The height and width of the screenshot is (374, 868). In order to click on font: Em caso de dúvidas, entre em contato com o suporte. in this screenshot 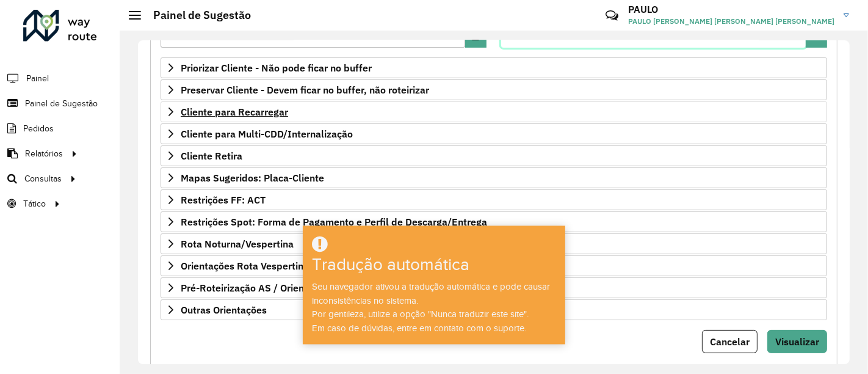, I will do `click(419, 328)`.